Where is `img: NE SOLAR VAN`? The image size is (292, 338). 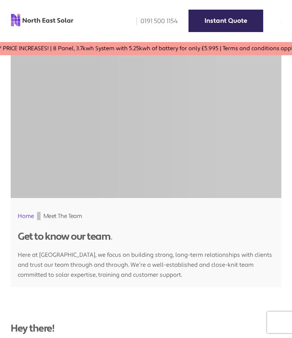
img: NE SOLAR VAN is located at coordinates (146, 126).